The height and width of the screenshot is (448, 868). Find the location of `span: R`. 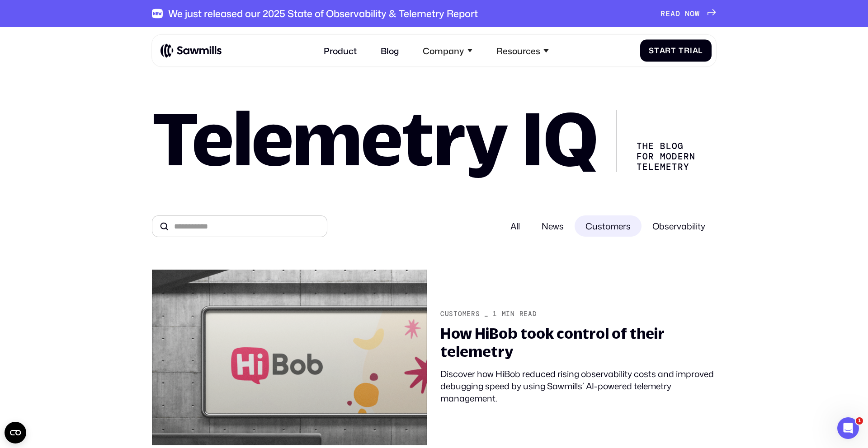

span: R is located at coordinates (662, 14).